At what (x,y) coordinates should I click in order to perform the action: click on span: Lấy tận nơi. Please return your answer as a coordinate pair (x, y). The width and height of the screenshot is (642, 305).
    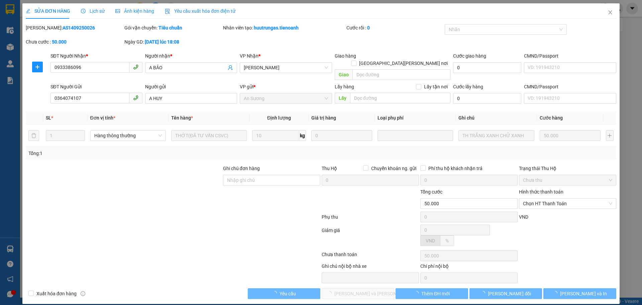
    Looking at the image, I should click on (436, 87).